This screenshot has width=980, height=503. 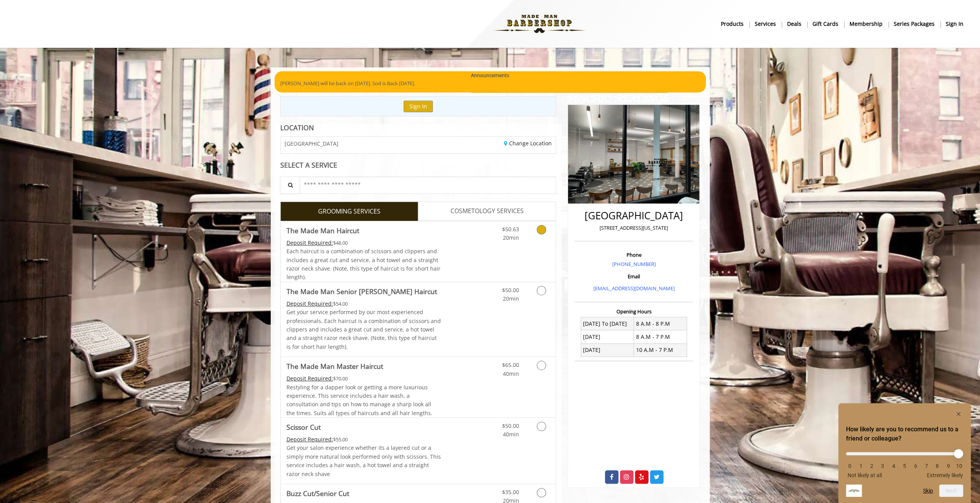 What do you see at coordinates (905, 434) in the screenshot?
I see `h2: How likely are you to recommend us to a friend or colleague? Select an option from 0 to 10, with ...` at bounding box center [905, 434].